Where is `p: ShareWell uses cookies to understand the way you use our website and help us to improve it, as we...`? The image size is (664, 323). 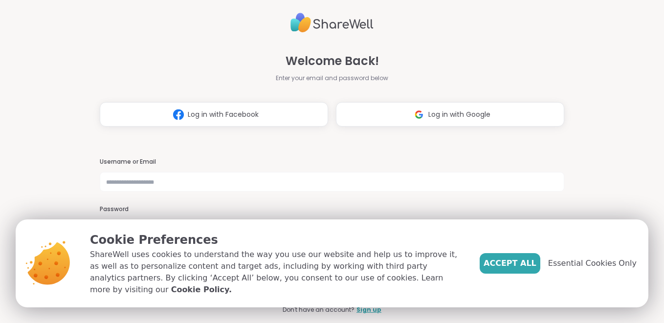
p: ShareWell uses cookies to understand the way you use our website and help us to improve it, as we... is located at coordinates (277, 272).